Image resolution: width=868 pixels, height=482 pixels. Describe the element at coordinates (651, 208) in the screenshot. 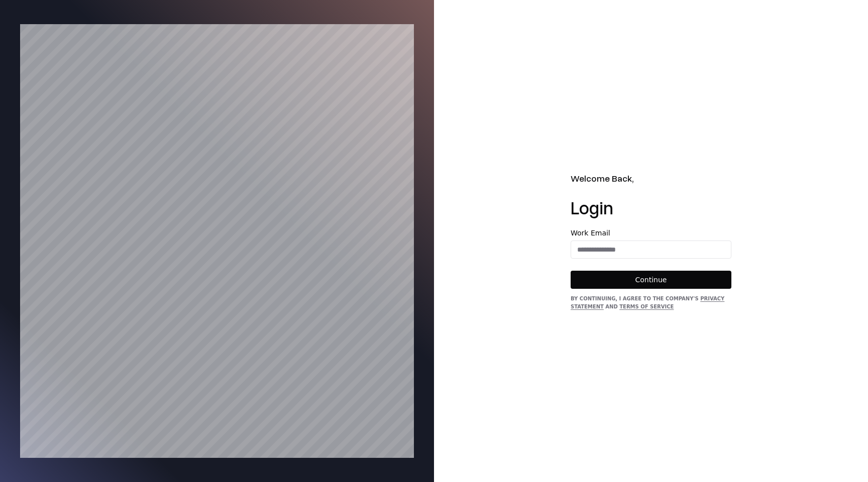

I see `h1: Login` at that location.